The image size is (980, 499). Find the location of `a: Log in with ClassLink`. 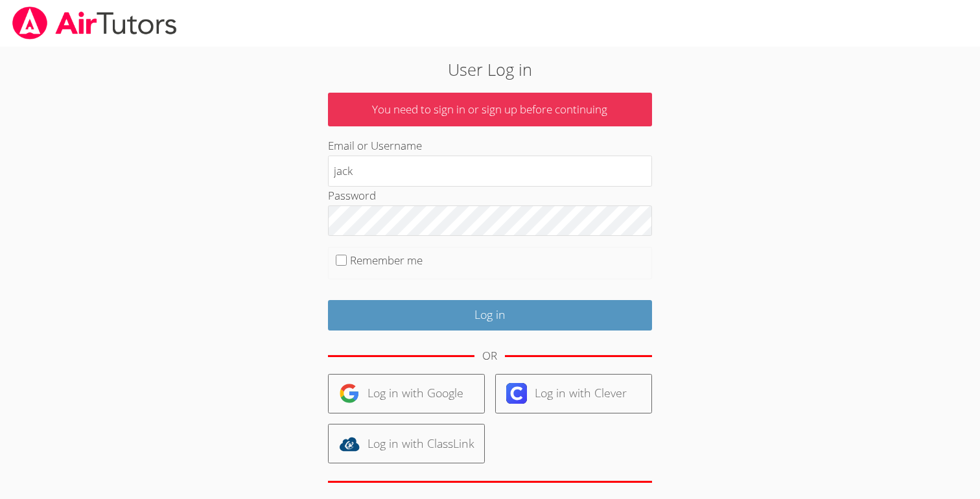

a: Log in with ClassLink is located at coordinates (407, 443).